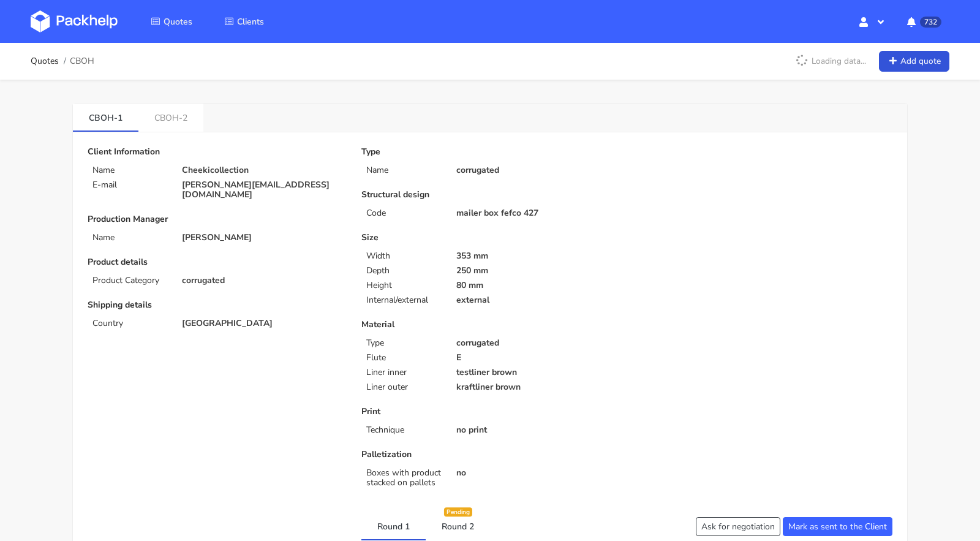 Image resolution: width=980 pixels, height=541 pixels. Describe the element at coordinates (74, 21) in the screenshot. I see `img: Dashboard` at that location.